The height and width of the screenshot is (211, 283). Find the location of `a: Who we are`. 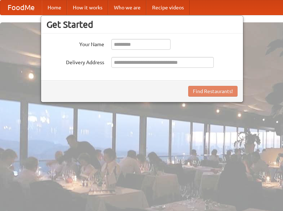

a: Who we are is located at coordinates (127, 8).